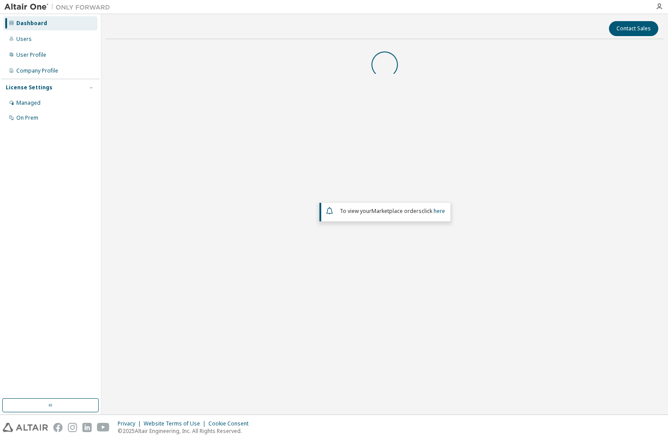 Image resolution: width=668 pixels, height=440 pixels. I want to click on div: Dashboard, so click(32, 23).